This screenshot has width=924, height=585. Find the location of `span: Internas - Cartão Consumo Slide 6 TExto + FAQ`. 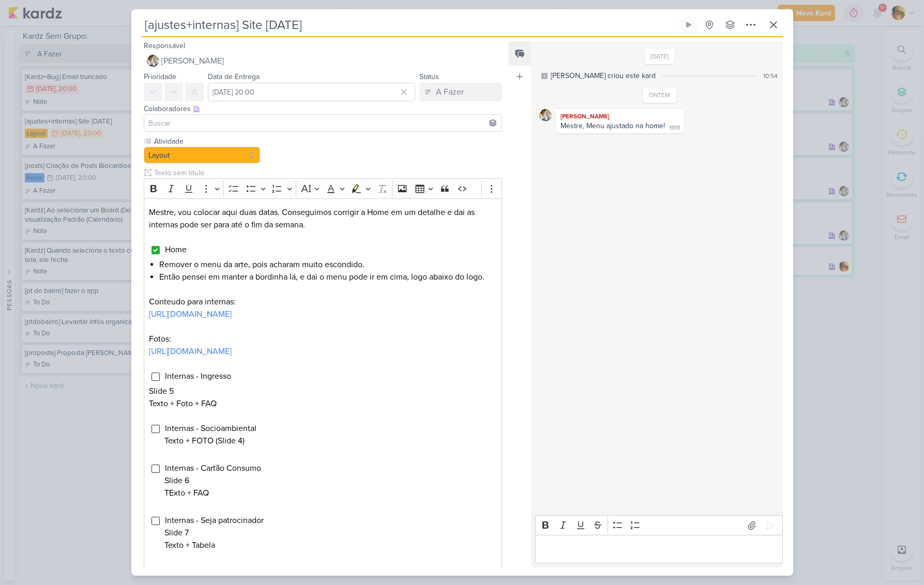

span: Internas - Cartão Consumo Slide 6 TExto + FAQ is located at coordinates (212, 481).